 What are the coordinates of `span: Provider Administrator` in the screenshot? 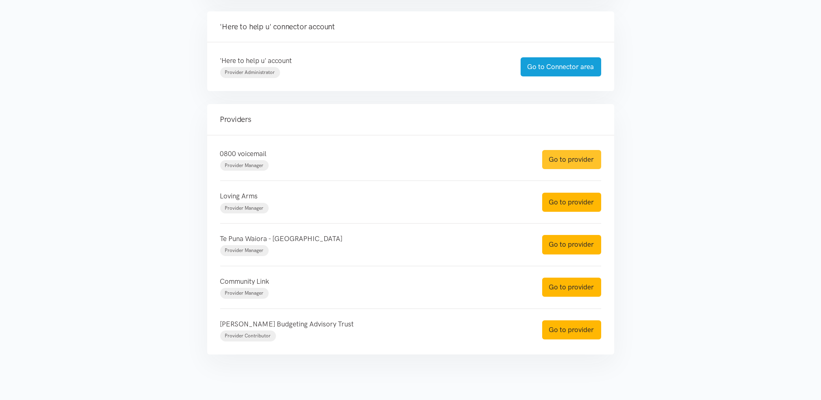 It's located at (250, 72).